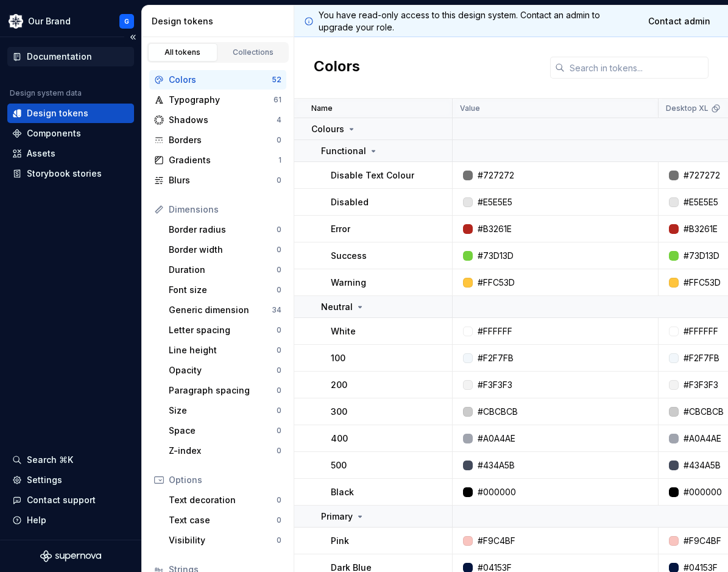 The image size is (728, 572). I want to click on div: Assets, so click(40, 153).